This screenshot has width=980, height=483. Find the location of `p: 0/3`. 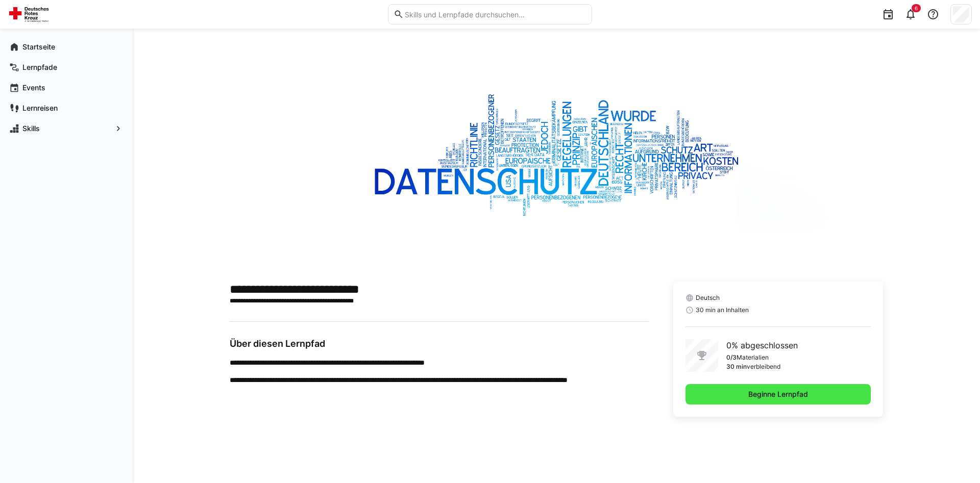

p: 0/3 is located at coordinates (731, 357).